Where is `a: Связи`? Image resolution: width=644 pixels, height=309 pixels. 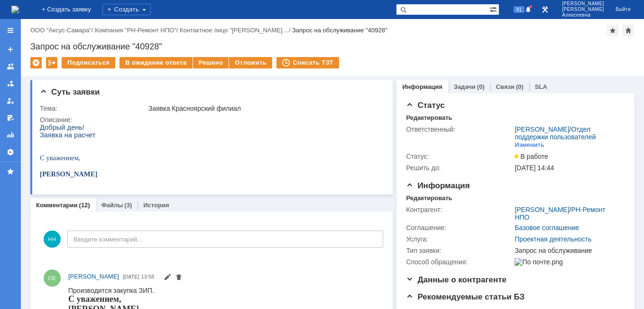
a: Связи is located at coordinates (506, 86).